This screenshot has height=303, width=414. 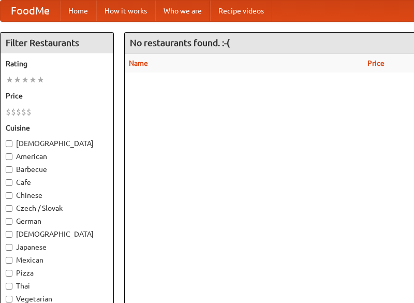 I want to click on a: Who we are, so click(x=183, y=11).